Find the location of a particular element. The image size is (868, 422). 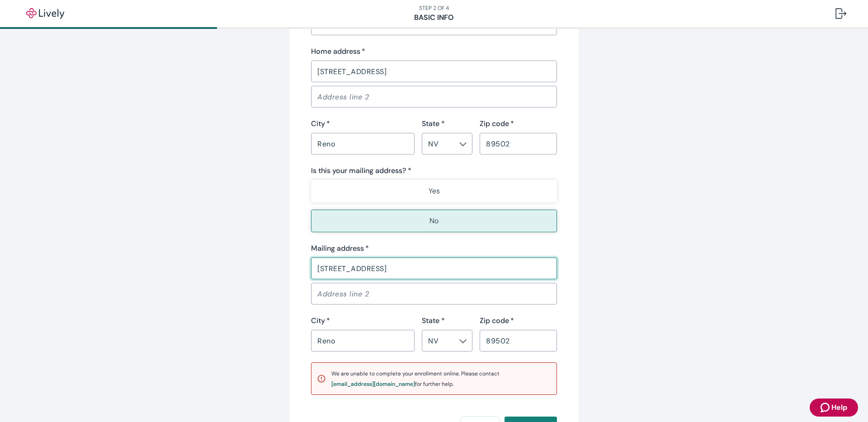

p: Yes is located at coordinates (434, 191).